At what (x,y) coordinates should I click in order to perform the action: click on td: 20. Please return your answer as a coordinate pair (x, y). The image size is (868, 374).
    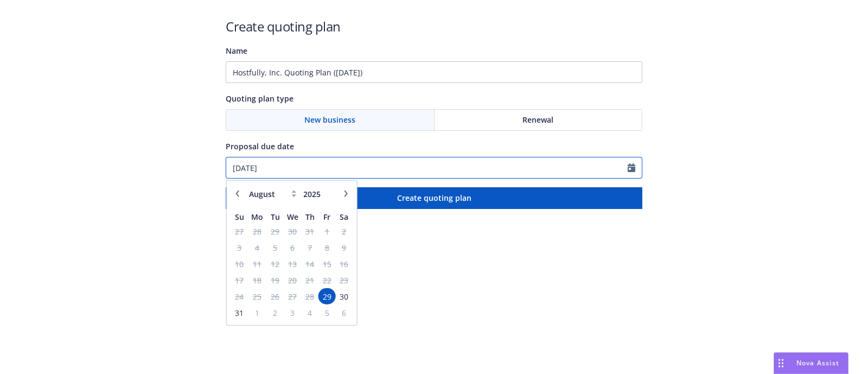
    Looking at the image, I should click on (293, 280).